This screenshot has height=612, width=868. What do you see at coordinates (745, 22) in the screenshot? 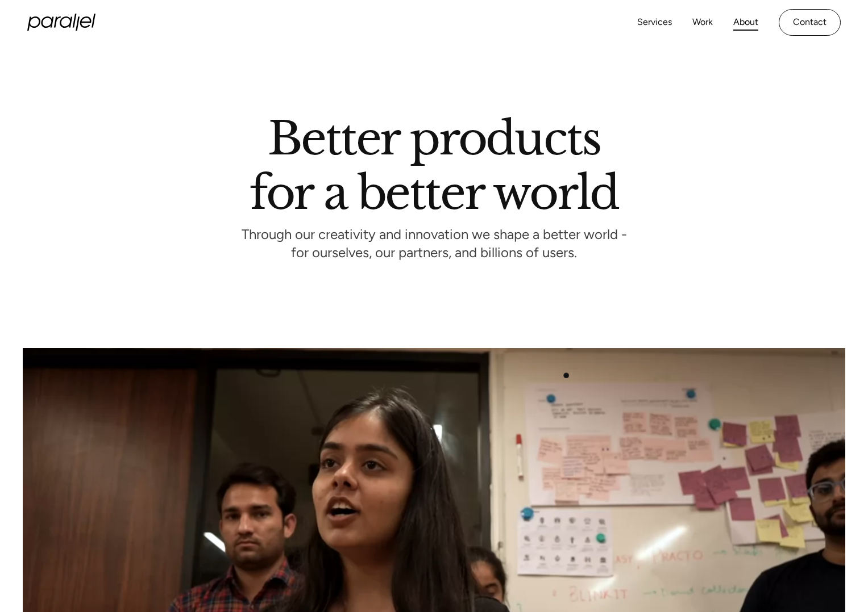
I see `a: About` at bounding box center [745, 22].